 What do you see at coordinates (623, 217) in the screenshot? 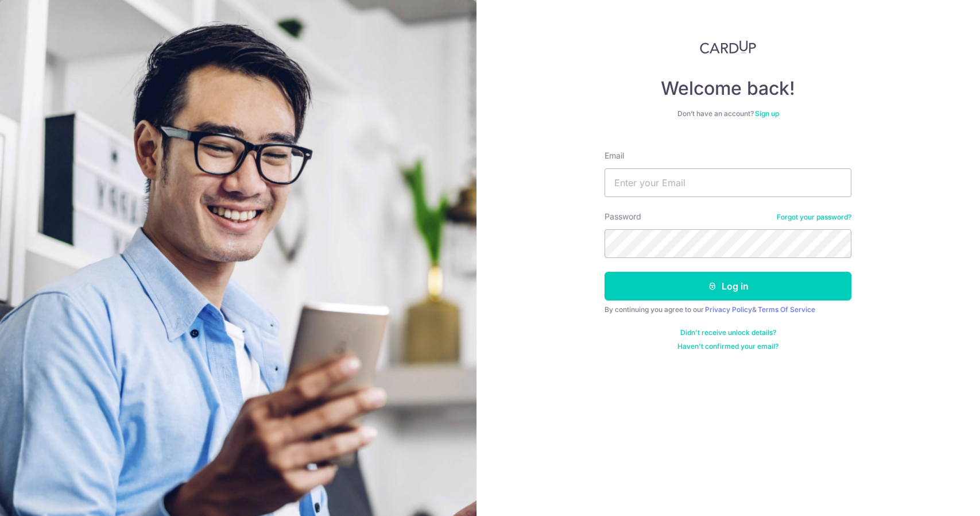
I see `label: Password` at bounding box center [623, 217].